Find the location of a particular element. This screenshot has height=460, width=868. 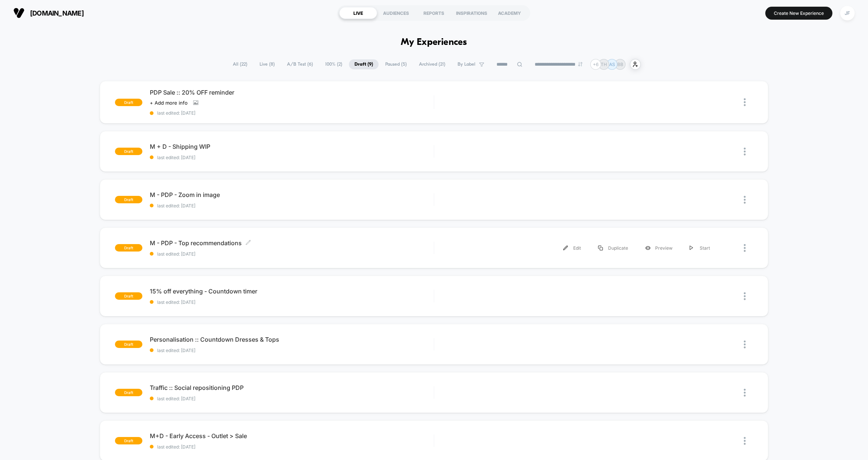

span: Archived ( 21 ) is located at coordinates (432, 64).